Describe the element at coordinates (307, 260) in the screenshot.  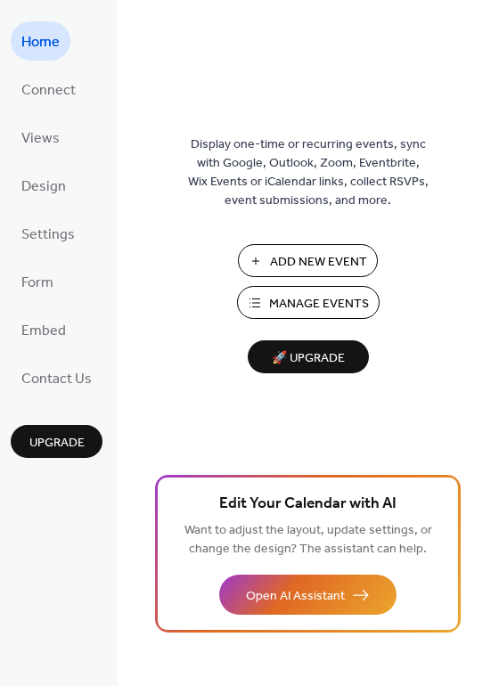
I see `button: Add New Event` at that location.